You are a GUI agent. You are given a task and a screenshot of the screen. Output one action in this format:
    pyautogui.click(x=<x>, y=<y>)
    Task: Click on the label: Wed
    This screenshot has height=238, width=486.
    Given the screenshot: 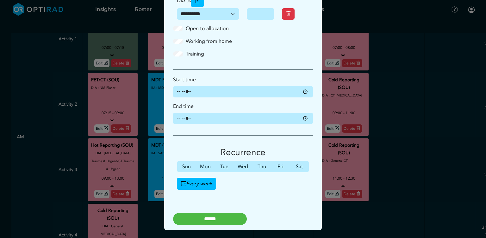 What is the action you would take?
    pyautogui.click(x=243, y=166)
    